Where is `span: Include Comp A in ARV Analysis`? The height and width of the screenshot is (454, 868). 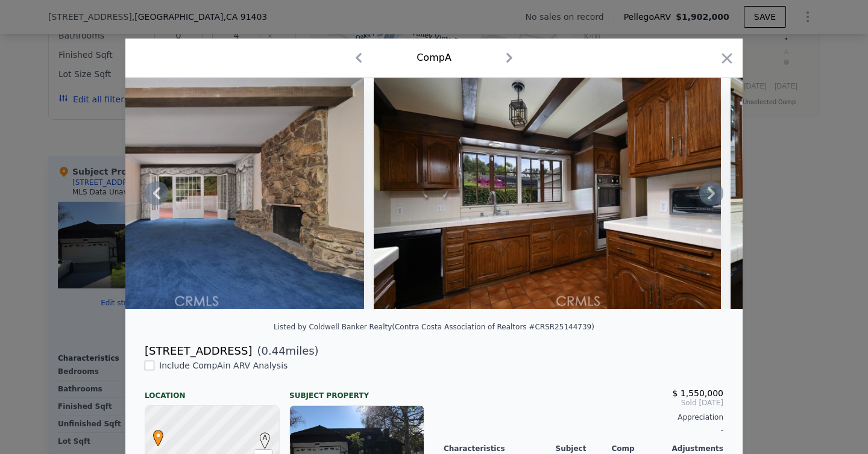
span: Include Comp A in ARV Analysis is located at coordinates (223, 366).